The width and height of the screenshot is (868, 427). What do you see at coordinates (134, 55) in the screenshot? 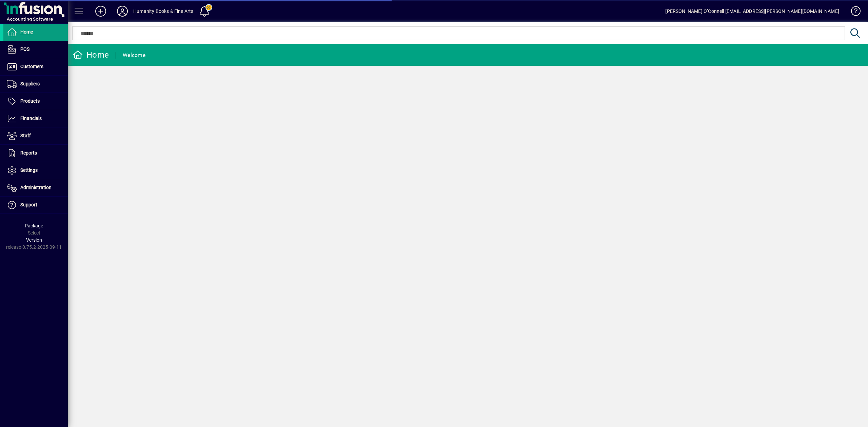
I see `div: Welcome` at bounding box center [134, 55].